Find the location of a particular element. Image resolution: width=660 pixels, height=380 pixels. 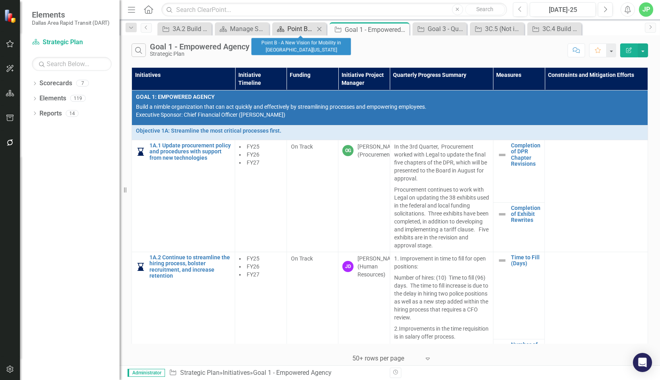

span: Search is located at coordinates (485, 9).